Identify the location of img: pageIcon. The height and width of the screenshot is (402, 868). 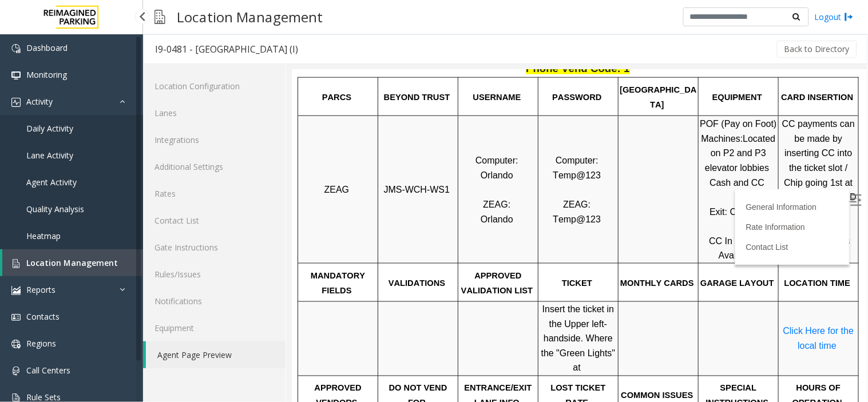
(159, 17).